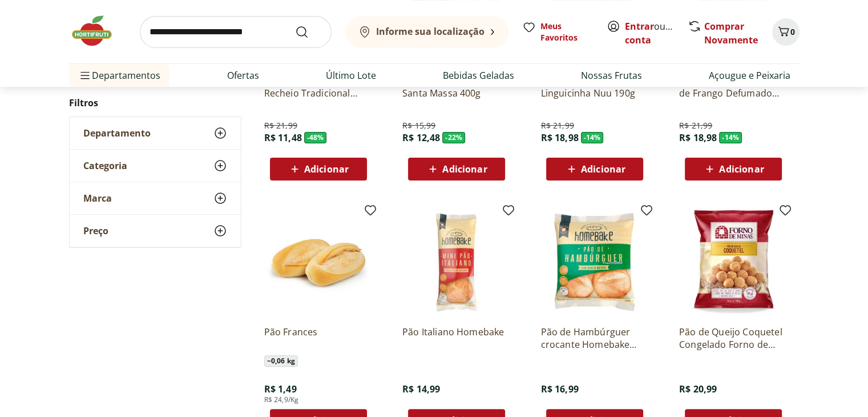  Describe the element at coordinates (793, 32) in the screenshot. I see `span: 0` at that location.